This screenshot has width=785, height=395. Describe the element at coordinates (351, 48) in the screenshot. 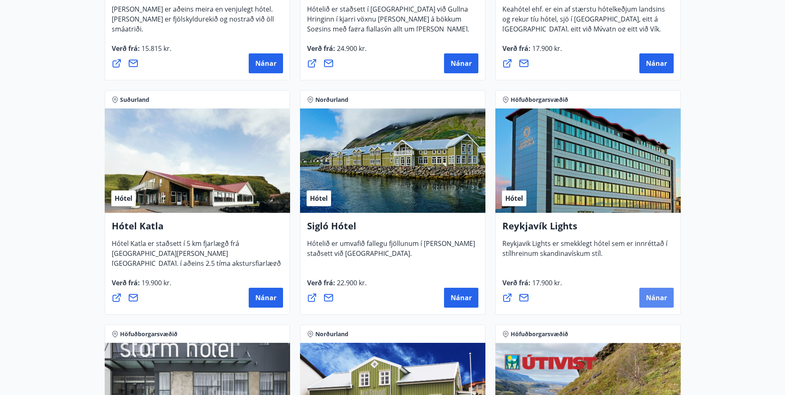

I see `span: 24.900 kr.` at that location.